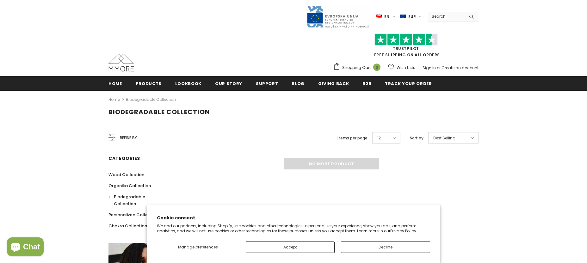 This screenshot has width=587, height=263. Describe the element at coordinates (387, 17) in the screenshot. I see `span: en` at that location.